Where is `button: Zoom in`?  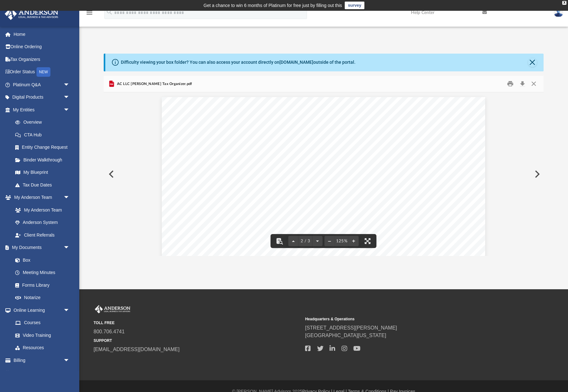
button: Zoom in is located at coordinates (354, 241).